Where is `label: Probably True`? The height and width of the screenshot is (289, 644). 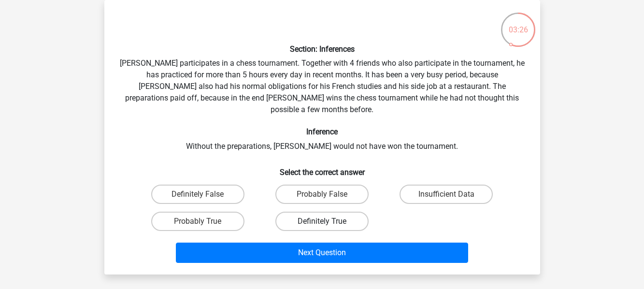
label: Probably True is located at coordinates (198, 221).